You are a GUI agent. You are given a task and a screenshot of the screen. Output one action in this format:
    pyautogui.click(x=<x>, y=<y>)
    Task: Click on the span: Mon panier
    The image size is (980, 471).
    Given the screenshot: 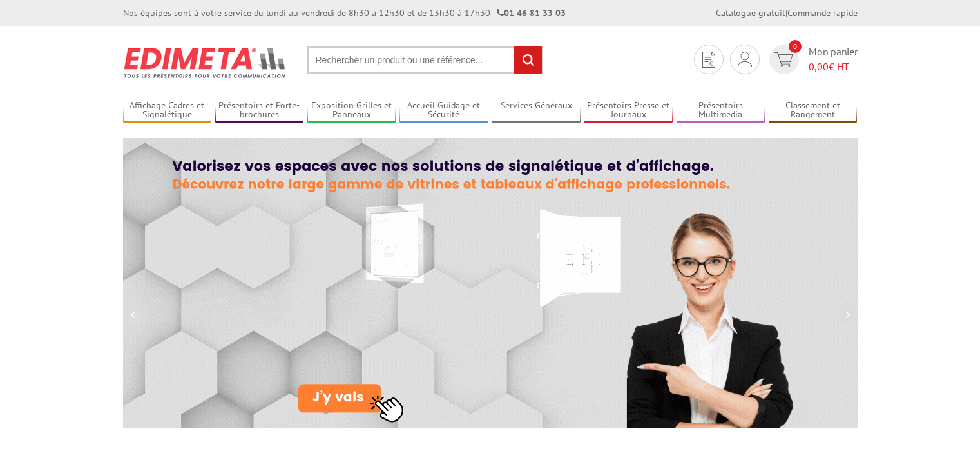 What is the action you would take?
    pyautogui.click(x=833, y=60)
    